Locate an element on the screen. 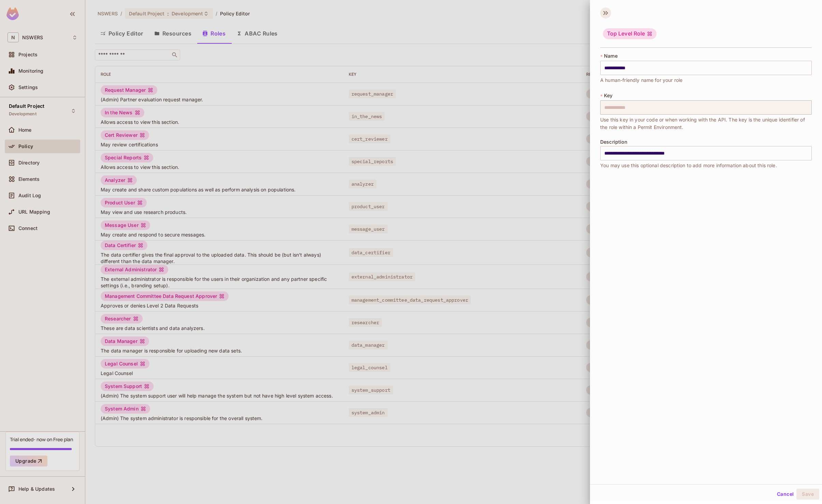 The height and width of the screenshot is (504, 822). span: Description is located at coordinates (613, 142).